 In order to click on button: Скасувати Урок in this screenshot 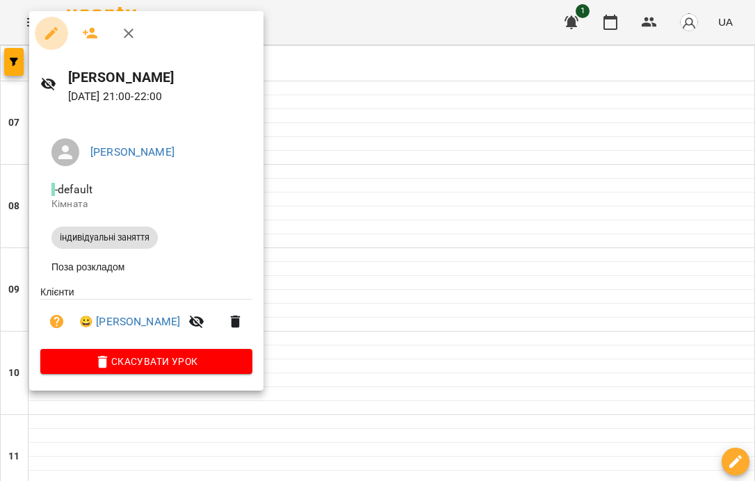, I will do `click(146, 361)`.